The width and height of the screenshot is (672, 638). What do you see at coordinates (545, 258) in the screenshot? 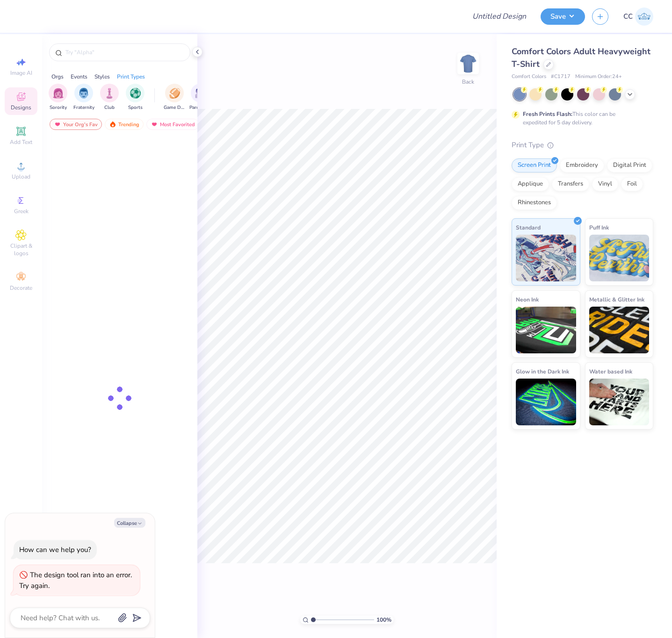
I see `img: Standard` at bounding box center [545, 258].